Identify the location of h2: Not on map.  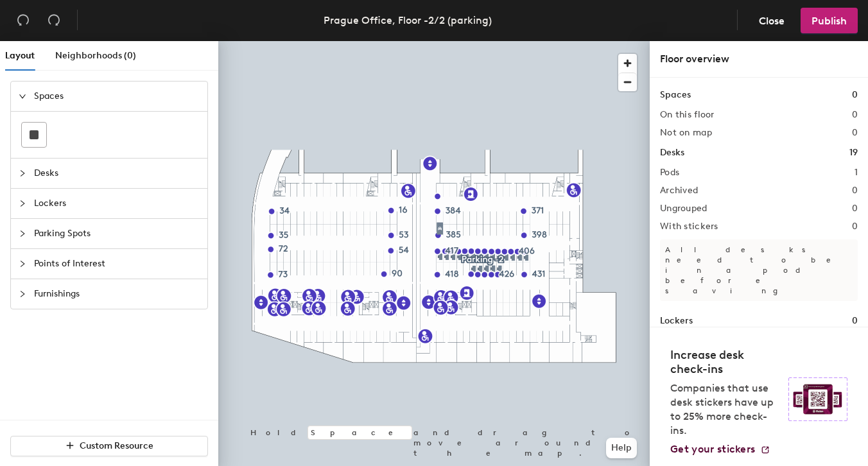
(686, 132).